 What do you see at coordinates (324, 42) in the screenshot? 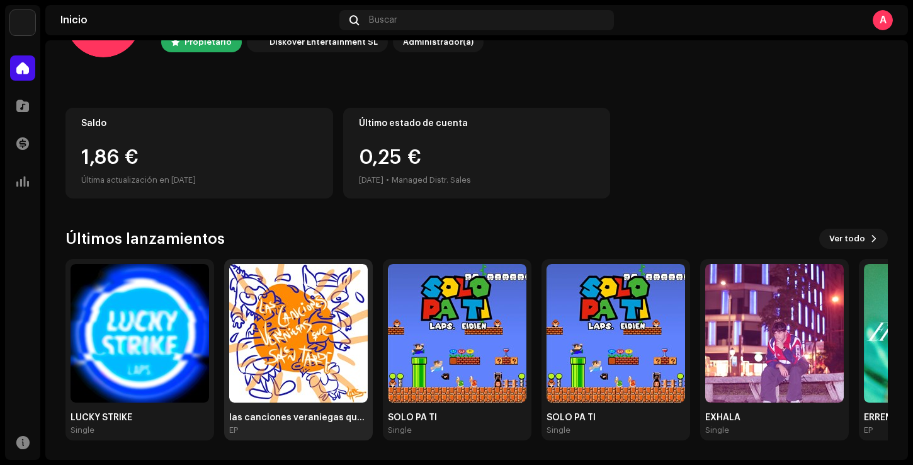
I see `div: Diskover Entertainment SL` at bounding box center [324, 42].